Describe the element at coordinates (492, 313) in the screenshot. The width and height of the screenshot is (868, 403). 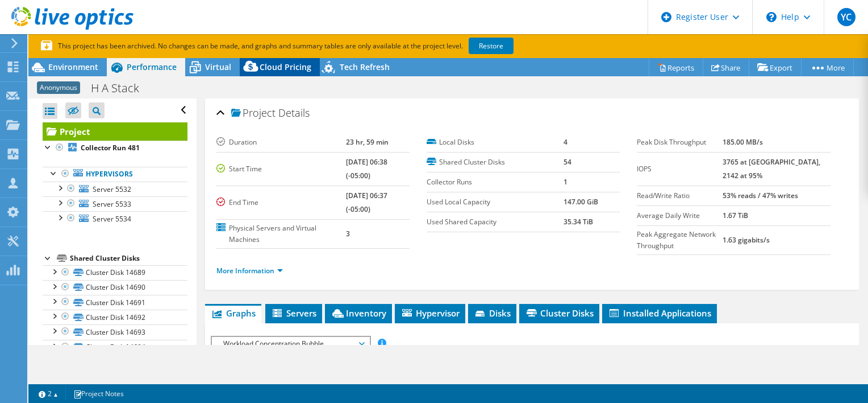
I see `span: Disks` at that location.